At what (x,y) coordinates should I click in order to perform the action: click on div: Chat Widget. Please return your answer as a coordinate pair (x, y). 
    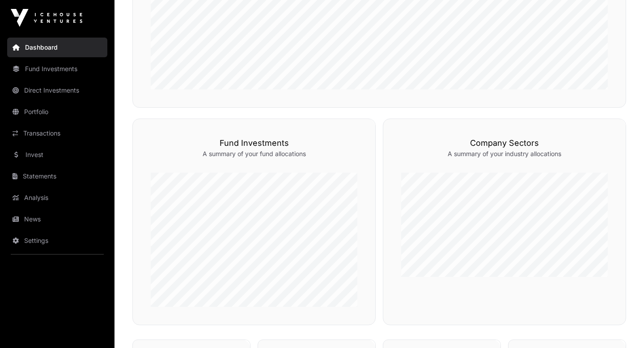
    Looking at the image, I should click on (621, 326).